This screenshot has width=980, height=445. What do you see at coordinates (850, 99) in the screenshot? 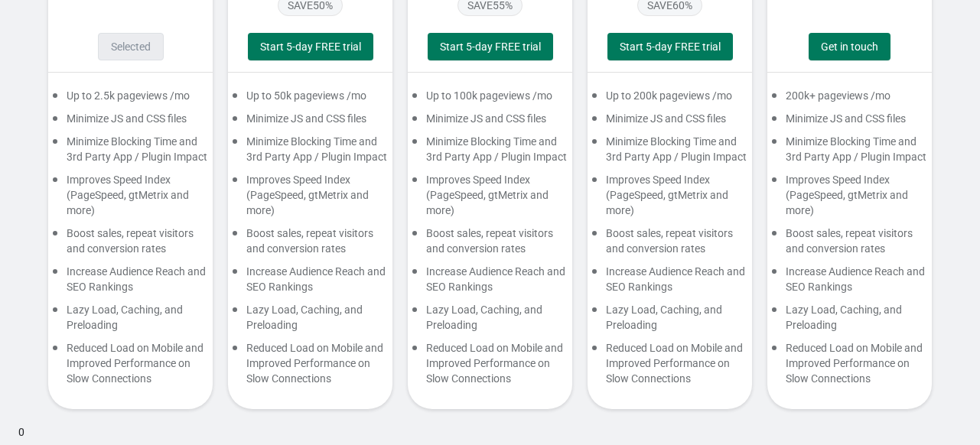
I see `div: 200k+ pageviews /mo` at bounding box center [850, 99].